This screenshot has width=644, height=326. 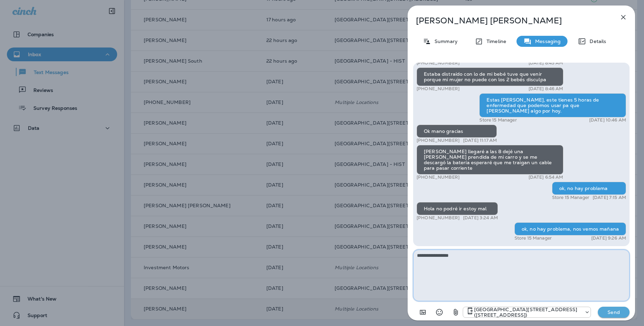 What do you see at coordinates (527, 312) in the screenshot?
I see `div: +1 (402) 891-8464` at bounding box center [527, 312].